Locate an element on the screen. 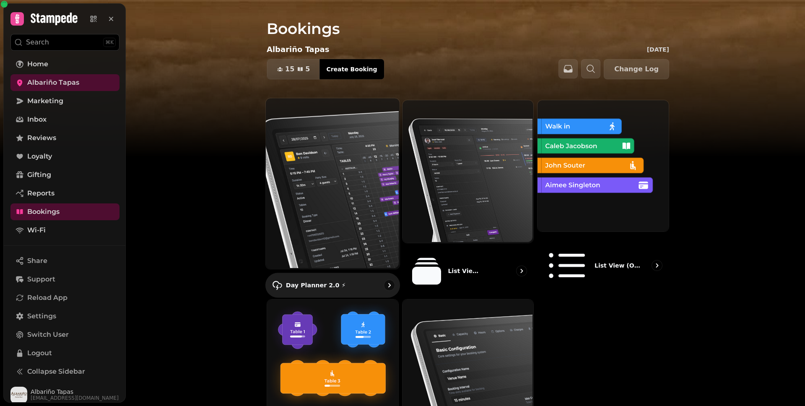 The height and width of the screenshot is (406, 805). button: Search⌘K is located at coordinates (65, 42).